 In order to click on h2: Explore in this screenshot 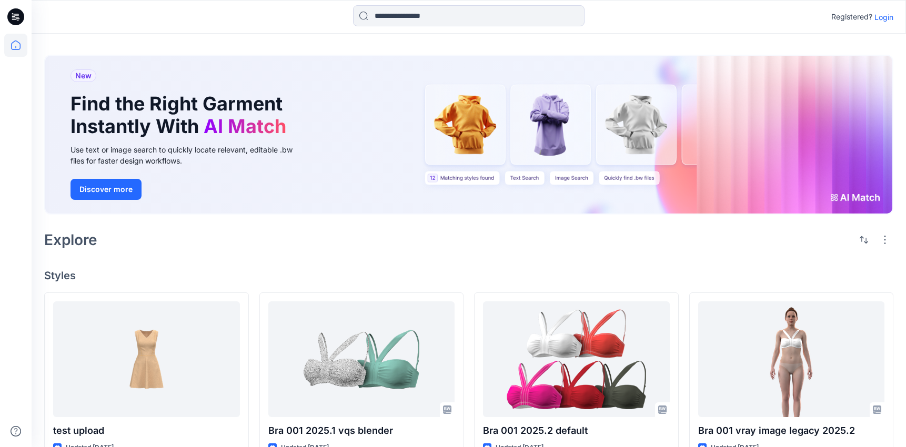, I will do `click(70, 240)`.